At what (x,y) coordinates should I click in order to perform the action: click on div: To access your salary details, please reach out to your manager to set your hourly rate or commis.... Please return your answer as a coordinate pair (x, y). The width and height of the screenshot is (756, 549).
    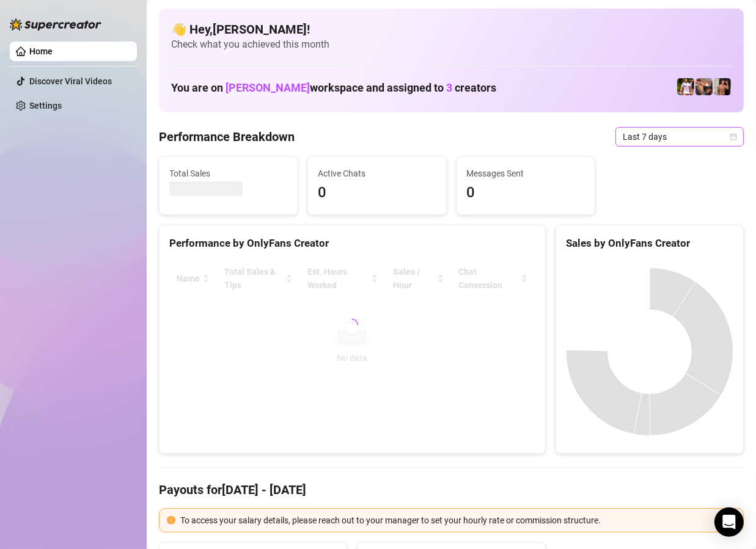
    Looking at the image, I should click on (457, 520).